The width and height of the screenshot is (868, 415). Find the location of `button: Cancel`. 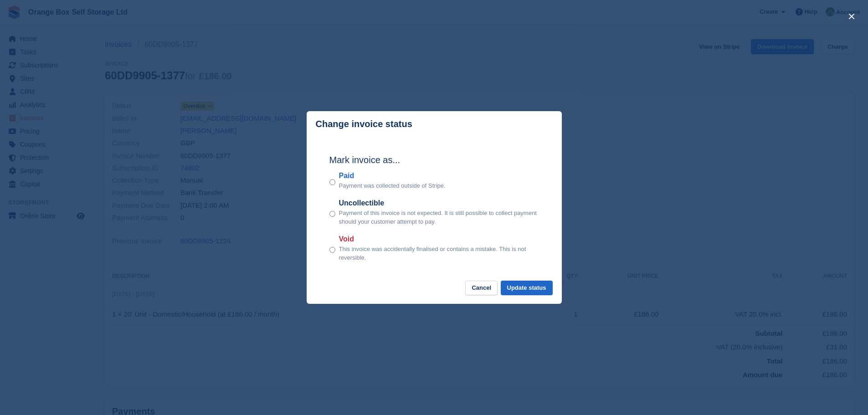

button: Cancel is located at coordinates (481, 288).